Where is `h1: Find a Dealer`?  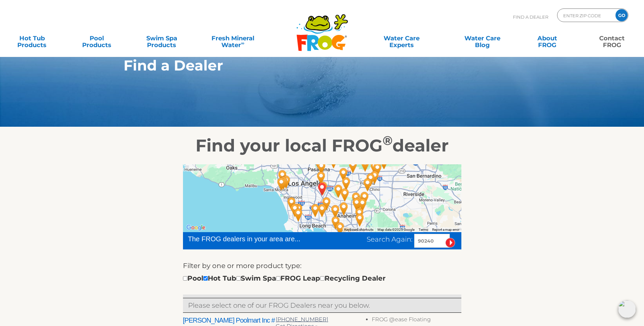
h1: Find a Dealer is located at coordinates (306, 65).